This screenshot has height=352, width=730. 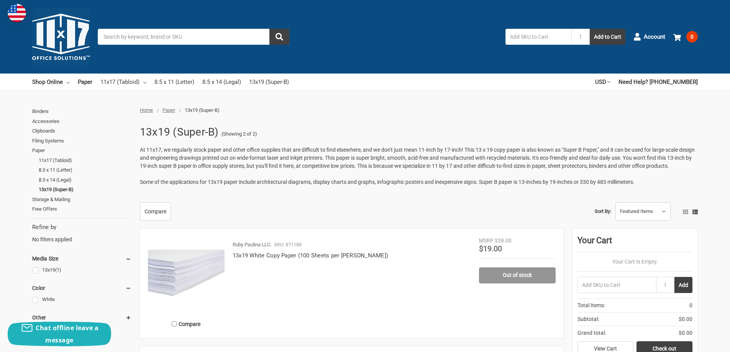 What do you see at coordinates (239, 134) in the screenshot?
I see `span: (Showing 2 of 2)` at bounding box center [239, 134].